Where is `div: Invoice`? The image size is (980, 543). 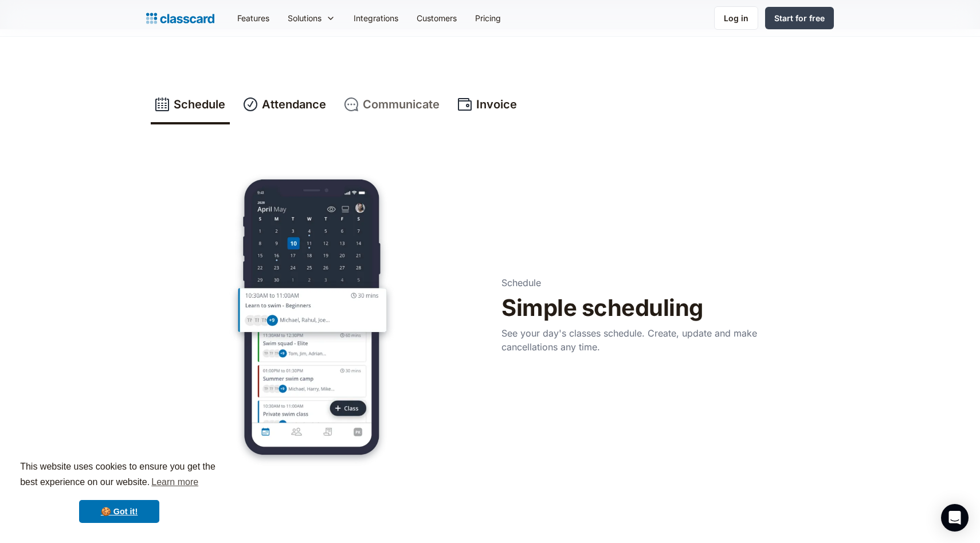
div: Invoice is located at coordinates (496, 104).